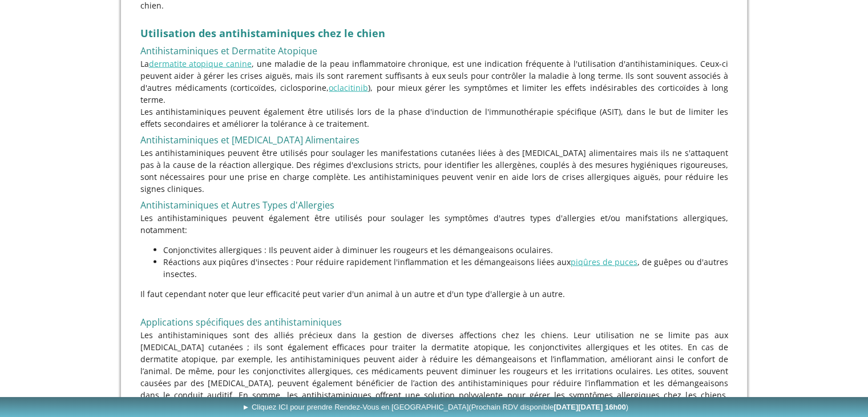 The height and width of the screenshot is (417, 868). What do you see at coordinates (434, 371) in the screenshot?
I see `p: Les antihistaminiques sont des alliés précieux dans la gestion de diverses affections chez les ch...` at bounding box center [434, 371].